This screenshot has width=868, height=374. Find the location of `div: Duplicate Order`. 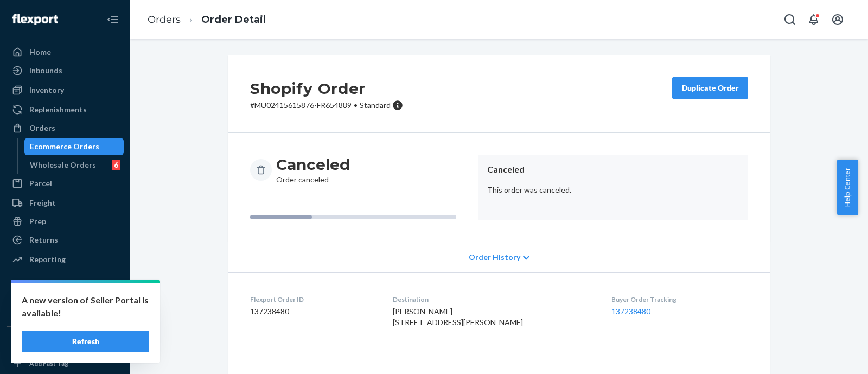

div: Duplicate Order is located at coordinates (710, 88).